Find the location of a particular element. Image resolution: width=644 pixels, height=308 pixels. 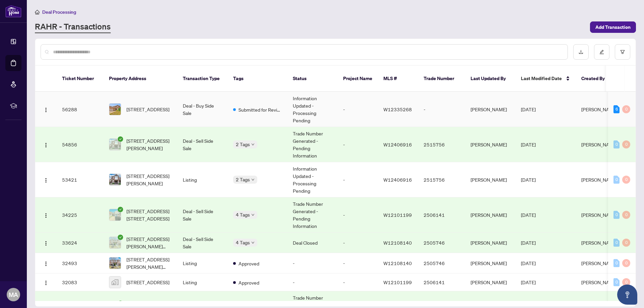

td: Deal Closed is located at coordinates (313, 243).